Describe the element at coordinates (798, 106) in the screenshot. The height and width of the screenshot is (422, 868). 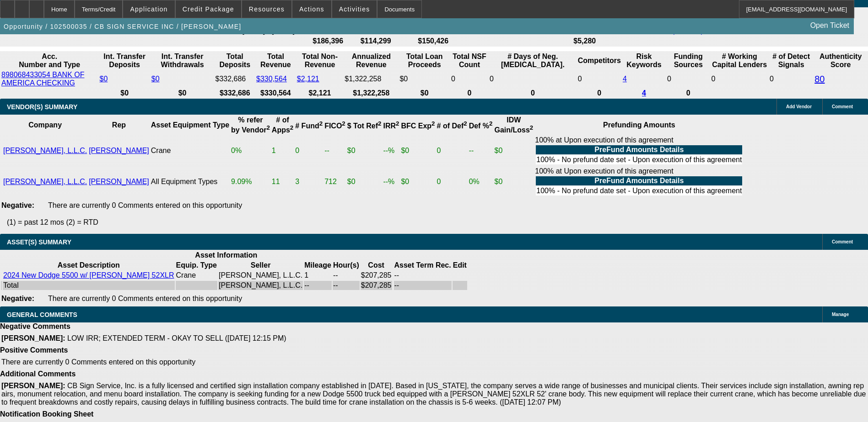
I see `span: Add Vendor` at that location.